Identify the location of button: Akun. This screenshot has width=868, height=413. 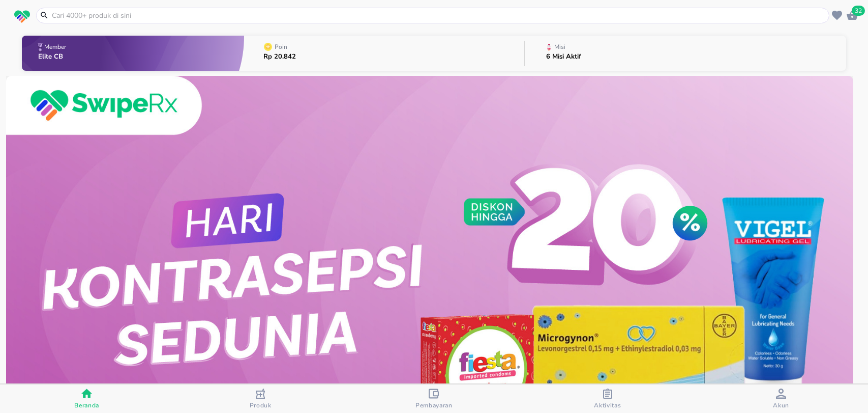
(781, 398).